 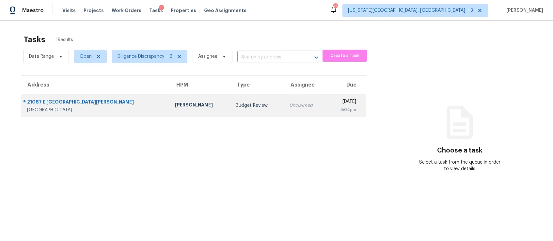 What do you see at coordinates (94, 10) in the screenshot?
I see `span: Projects` at bounding box center [94, 10].